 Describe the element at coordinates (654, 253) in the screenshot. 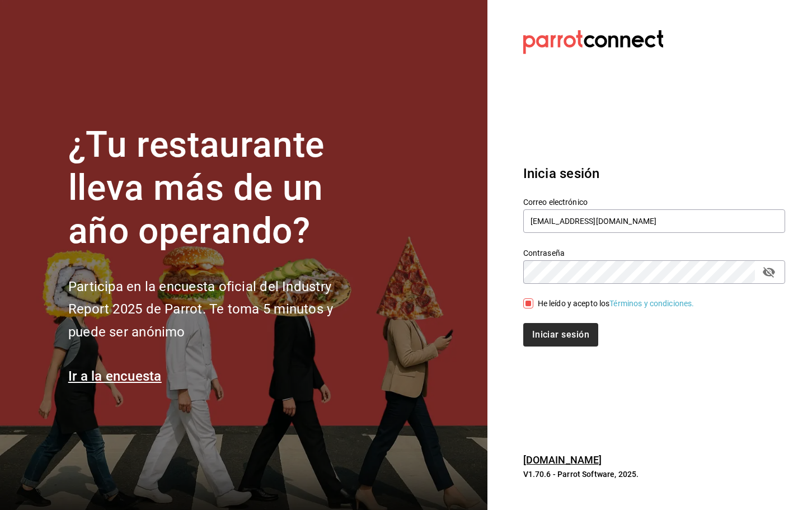

I see `label: Contraseña` at that location.